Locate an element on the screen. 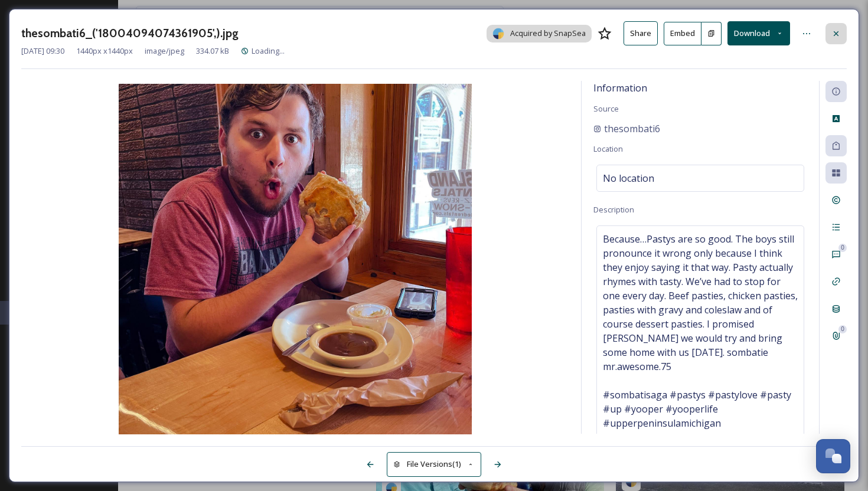  button: Download is located at coordinates (758, 33).